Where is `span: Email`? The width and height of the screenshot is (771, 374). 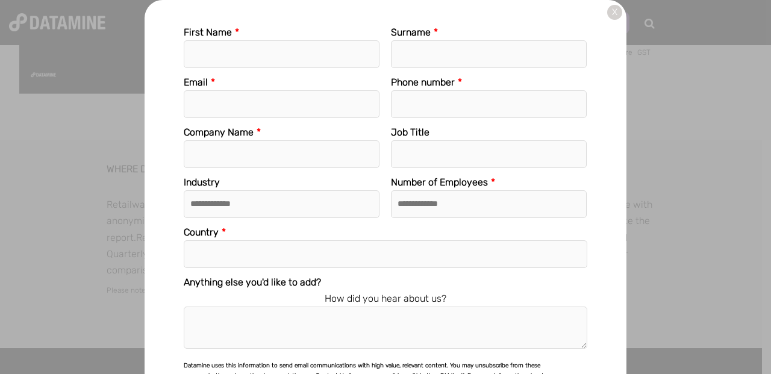 span: Email is located at coordinates (196, 82).